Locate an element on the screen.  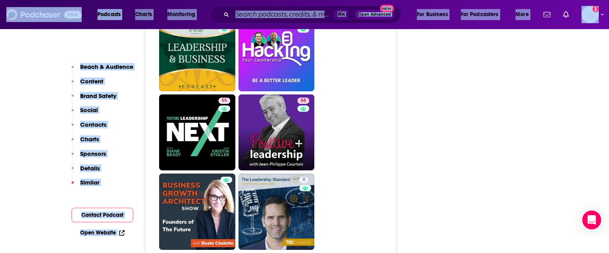
a: Charts is located at coordinates (143, 15).